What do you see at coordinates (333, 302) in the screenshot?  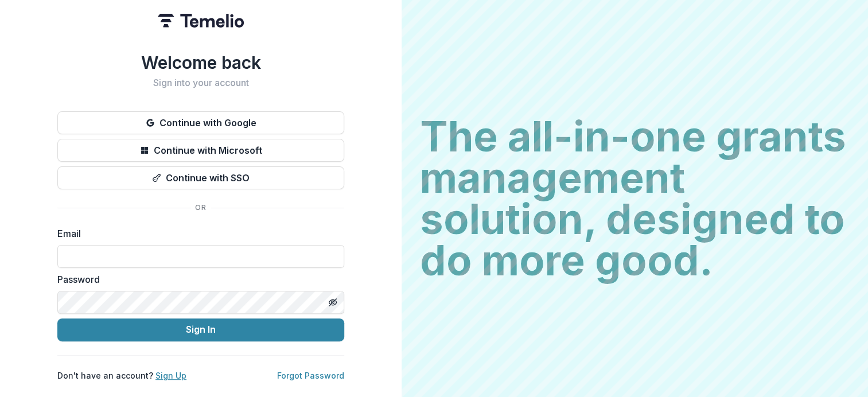 I see `button: Toggle password visibility` at bounding box center [333, 302].